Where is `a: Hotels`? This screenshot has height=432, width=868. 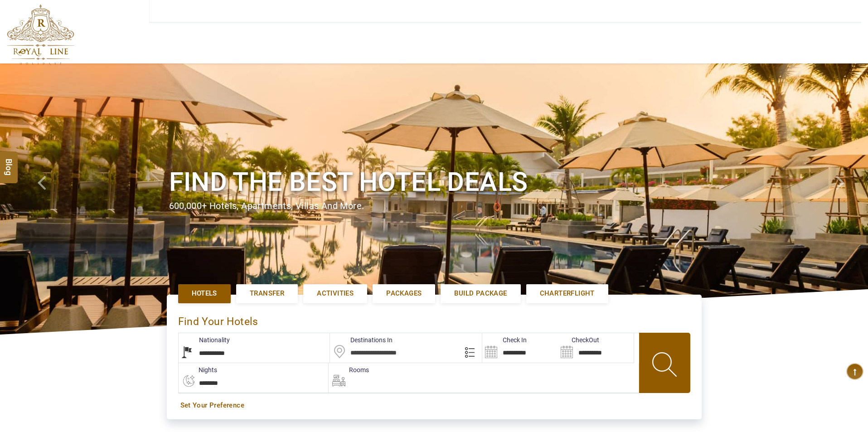
a: Hotels is located at coordinates (205, 293).